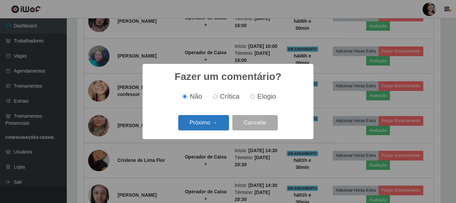 This screenshot has width=456, height=203. Describe the element at coordinates (228, 76) in the screenshot. I see `h2: Fazer um comentário?` at that location.